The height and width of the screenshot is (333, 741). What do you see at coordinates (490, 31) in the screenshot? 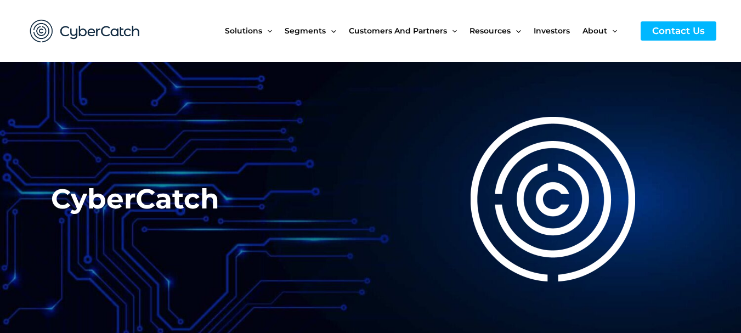
I see `span: Resources` at bounding box center [490, 31].